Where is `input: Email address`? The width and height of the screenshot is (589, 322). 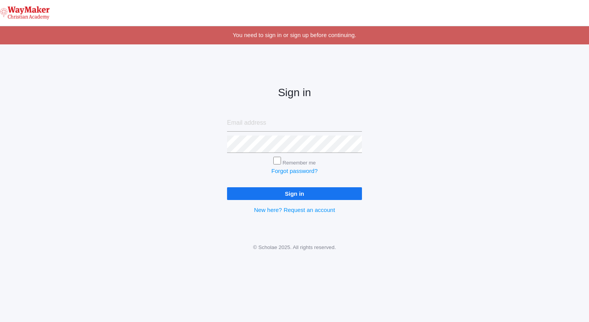 input: Email address is located at coordinates (295, 123).